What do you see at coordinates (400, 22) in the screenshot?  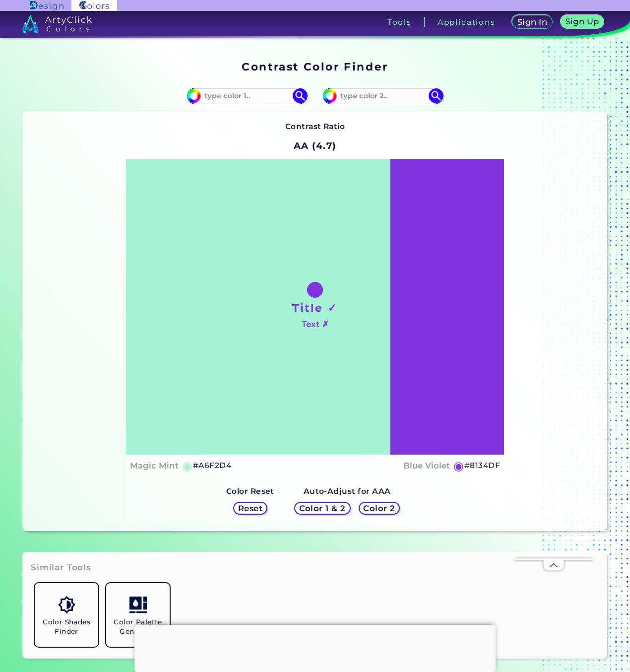 I see `h3: Tools` at bounding box center [400, 22].